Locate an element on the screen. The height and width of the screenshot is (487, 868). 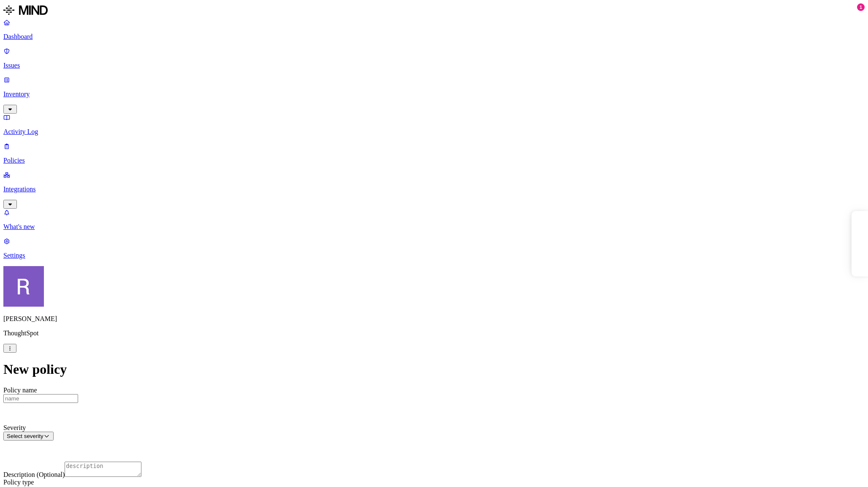
p: Dashboard is located at coordinates (434, 37).